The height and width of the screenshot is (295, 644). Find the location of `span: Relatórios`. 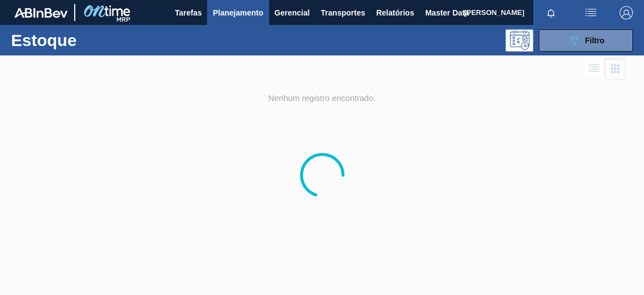

span: Relatórios is located at coordinates (395, 13).